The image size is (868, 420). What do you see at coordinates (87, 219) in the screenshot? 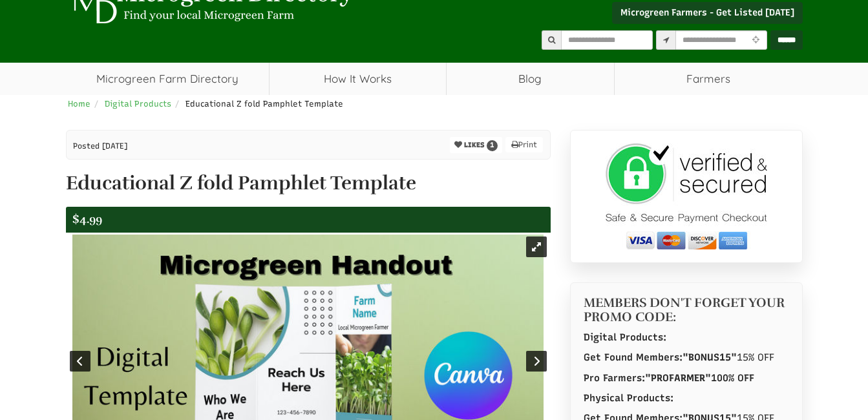
I see `span: $4.99` at bounding box center [87, 219].